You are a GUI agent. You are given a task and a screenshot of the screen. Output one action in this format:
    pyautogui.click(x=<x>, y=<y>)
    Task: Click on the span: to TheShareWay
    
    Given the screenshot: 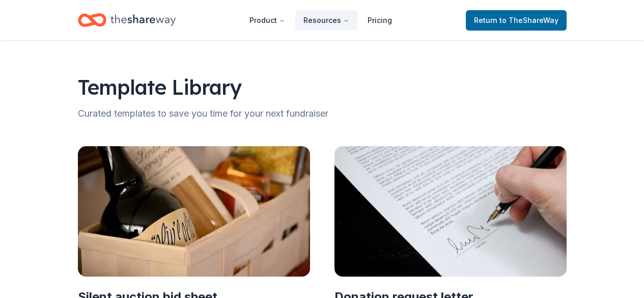 What is the action you would take?
    pyautogui.click(x=529, y=20)
    